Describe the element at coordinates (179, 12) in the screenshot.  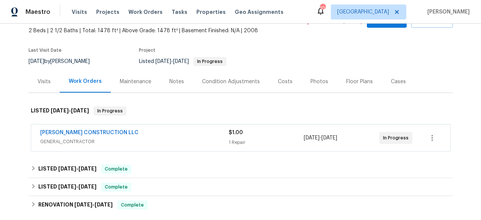
I see `span: Tasks` at that location.